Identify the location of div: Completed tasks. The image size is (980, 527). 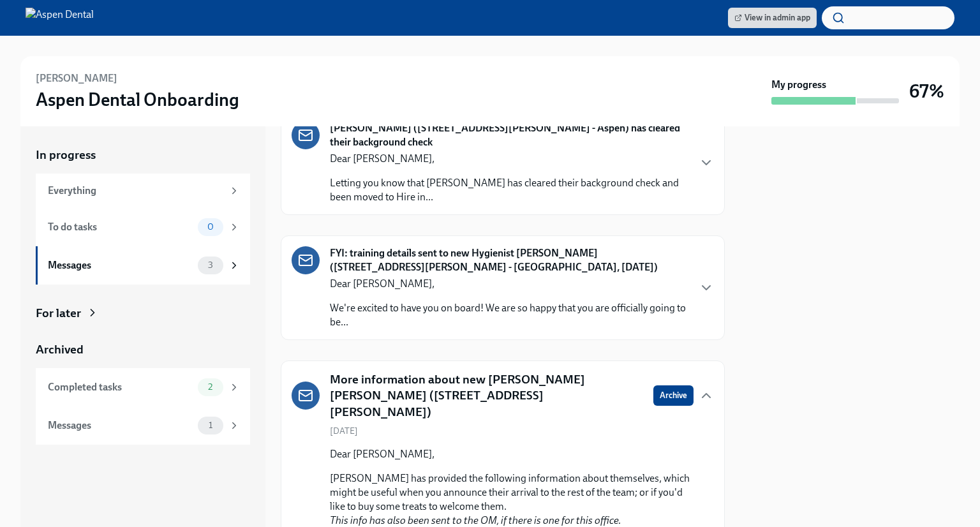
(120, 387).